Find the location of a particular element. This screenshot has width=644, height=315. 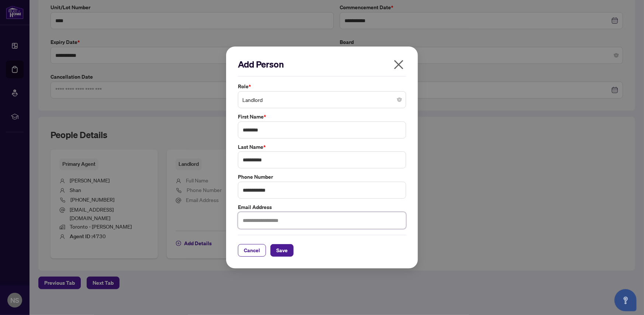

span: close is located at coordinates (399, 65).